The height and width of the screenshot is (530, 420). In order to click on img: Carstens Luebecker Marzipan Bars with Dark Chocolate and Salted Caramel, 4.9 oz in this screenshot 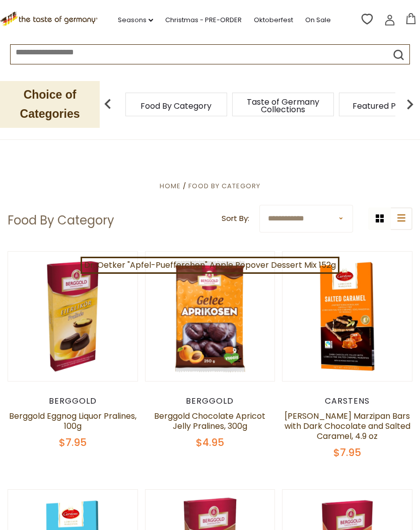, I will do `click(347, 316)`.